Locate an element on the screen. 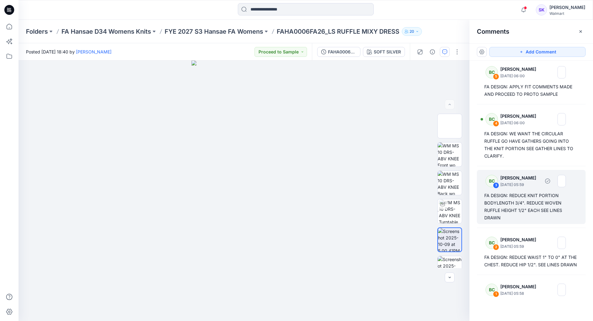 This screenshot has height=321, width=593. img: eyJhbGciOiJIUzI1NiIsImtpZCI6IjAiLCJzbHQiOiJzZXMiLCJ0eXAiOiJKV1QifQ.eyJkYXRhIjp7InR5cGUiOiJzdG9yYW... is located at coordinates (244, 191).